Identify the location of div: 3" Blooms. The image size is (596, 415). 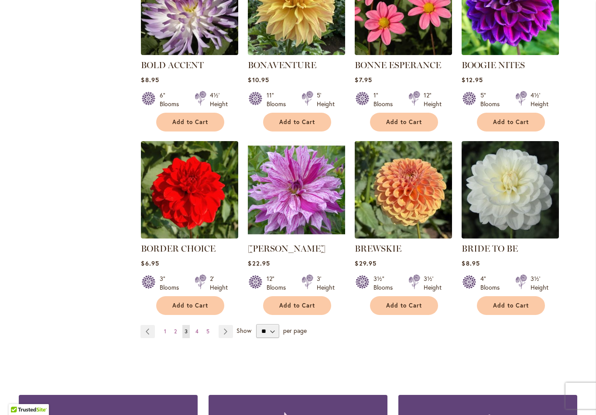
(172, 283).